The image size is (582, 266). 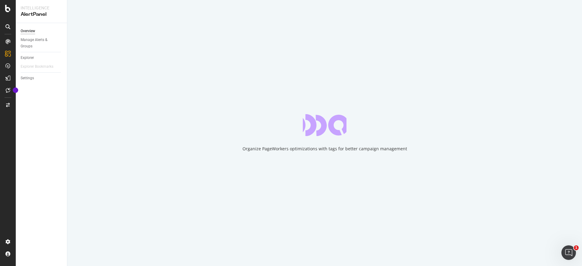 I want to click on div: Overview, so click(x=28, y=31).